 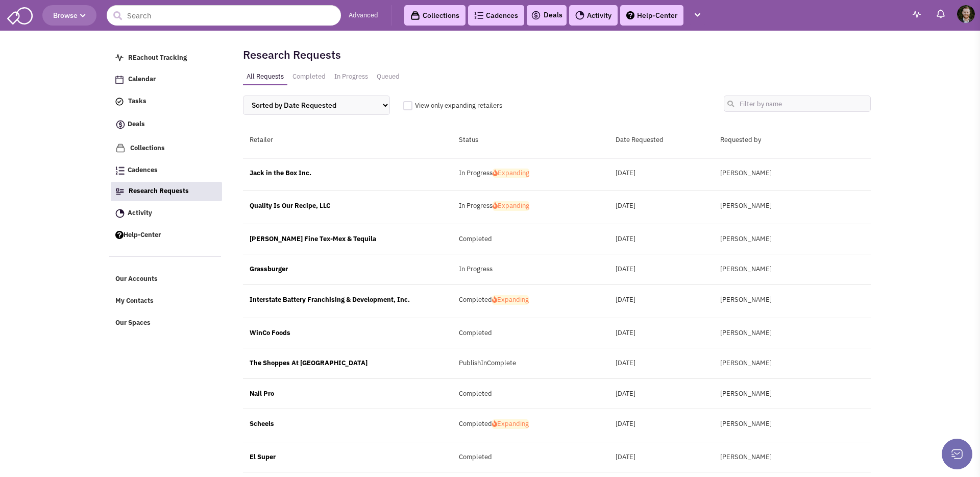 I want to click on a: Calendar, so click(x=166, y=80).